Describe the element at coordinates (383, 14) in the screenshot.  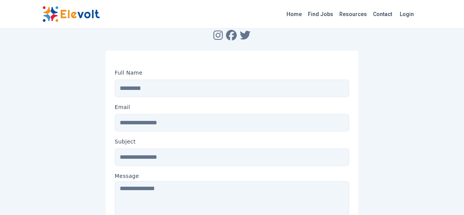
I see `a: Contact` at that location.